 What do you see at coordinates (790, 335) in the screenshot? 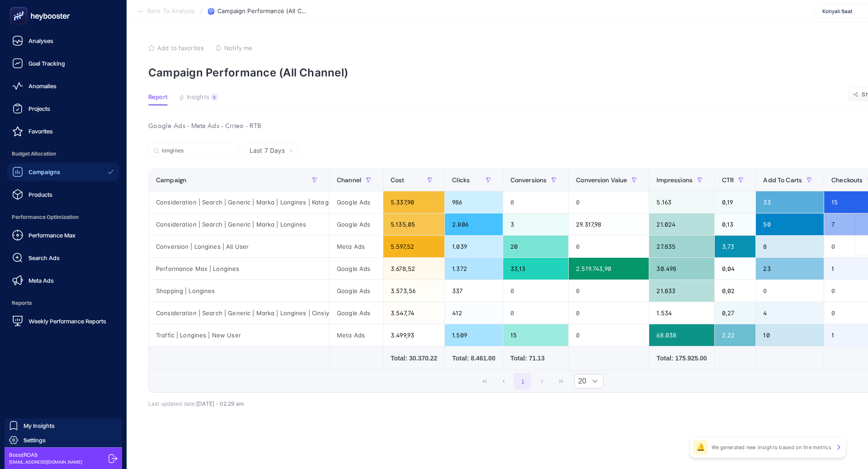
I see `div: 10` at bounding box center [790, 335].